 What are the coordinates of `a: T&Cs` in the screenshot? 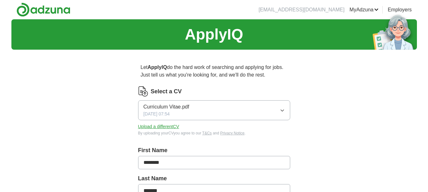 It's located at (207, 133).